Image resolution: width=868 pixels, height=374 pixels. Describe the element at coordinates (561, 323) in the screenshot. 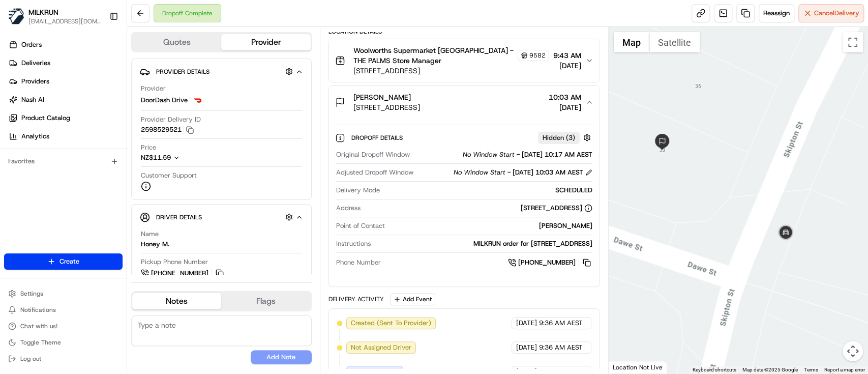

I see `span: 9:36 AM AEST` at that location.